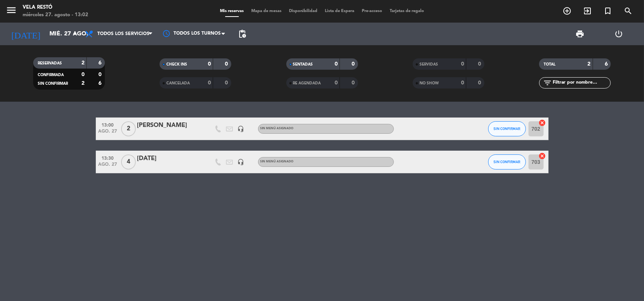 The width and height of the screenshot is (644, 301). What do you see at coordinates (108, 125) in the screenshot?
I see `span: 13:00` at bounding box center [108, 125].